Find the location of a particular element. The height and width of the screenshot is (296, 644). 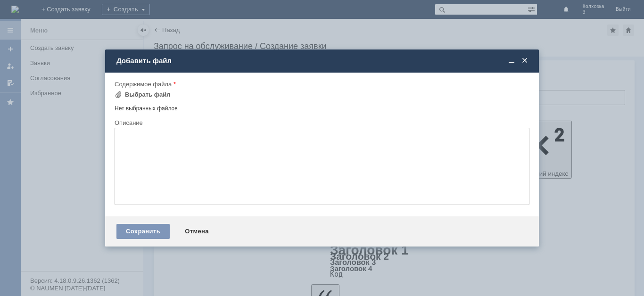

div: Выбрать файл is located at coordinates (147, 95).